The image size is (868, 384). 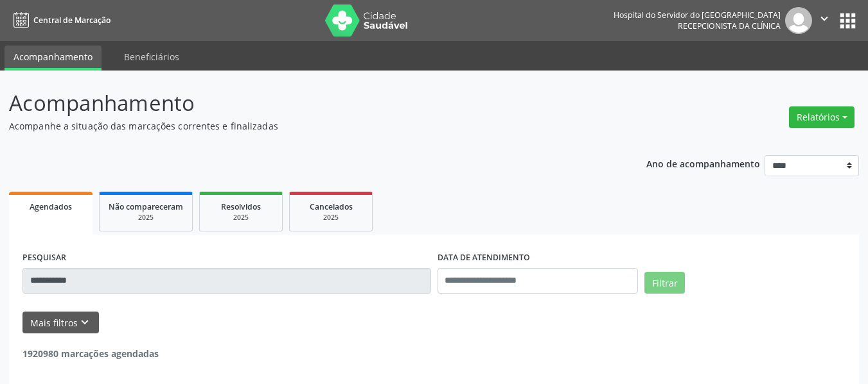 What do you see at coordinates (84, 323) in the screenshot?
I see `i: keyboard_arrow_down` at bounding box center [84, 323].